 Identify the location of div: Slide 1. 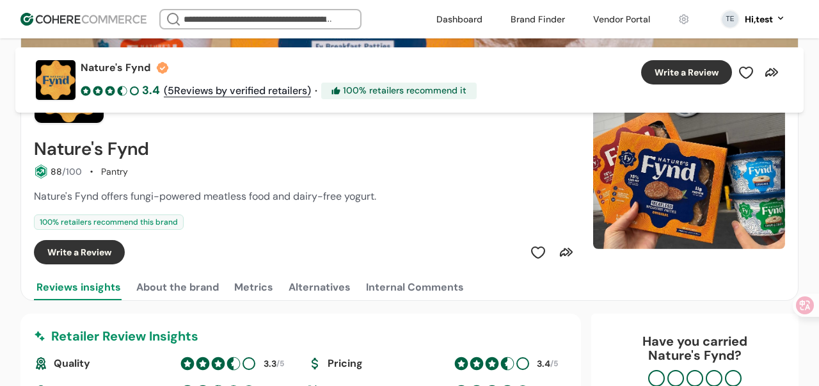
(689, 173).